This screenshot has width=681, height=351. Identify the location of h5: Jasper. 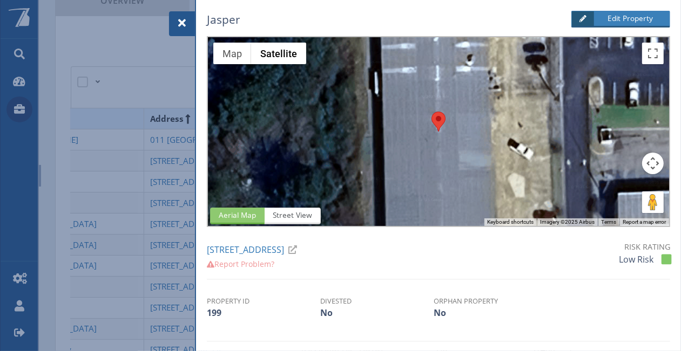
(359, 19).